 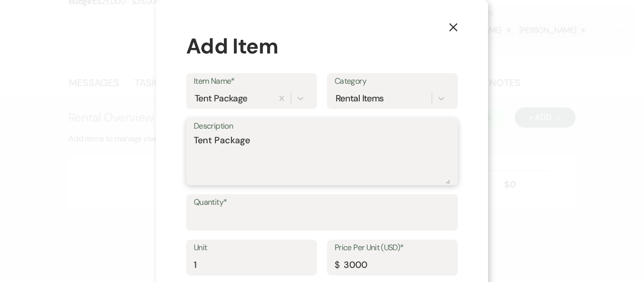 I want to click on label: Category, so click(x=393, y=81).